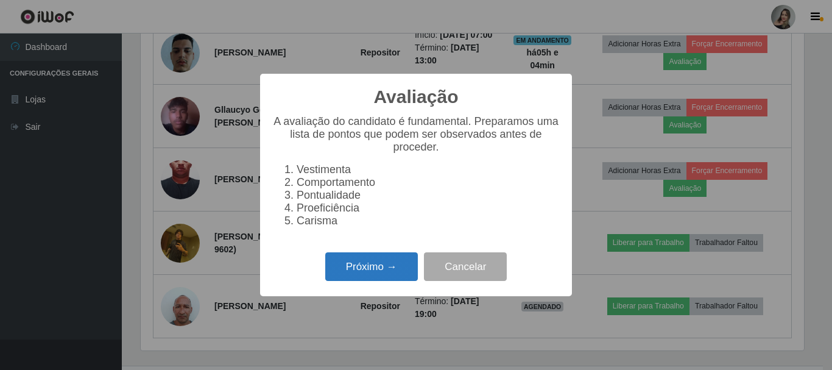 This screenshot has width=832, height=370. What do you see at coordinates (416, 134) in the screenshot?
I see `p: A avaliação do candidato é fundamental. Preparamos uma lista de pontos que podem ser observados a...` at bounding box center [416, 134].